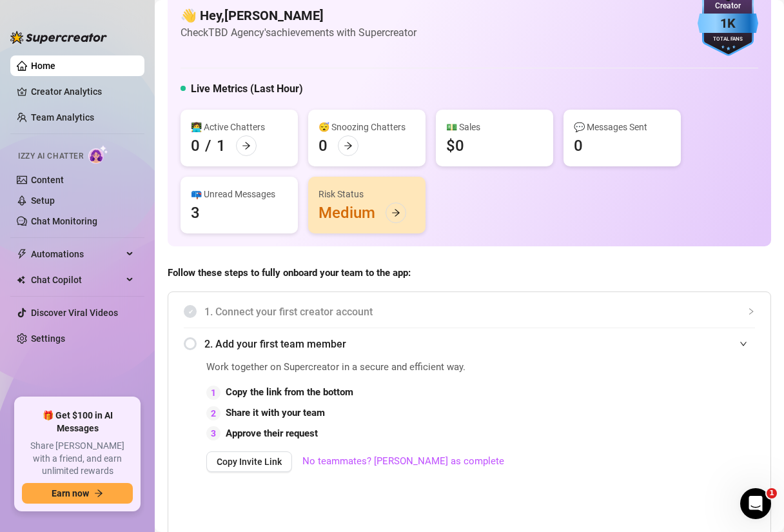 The height and width of the screenshot is (532, 784). I want to click on span: Izzy AI Chatter, so click(50, 156).